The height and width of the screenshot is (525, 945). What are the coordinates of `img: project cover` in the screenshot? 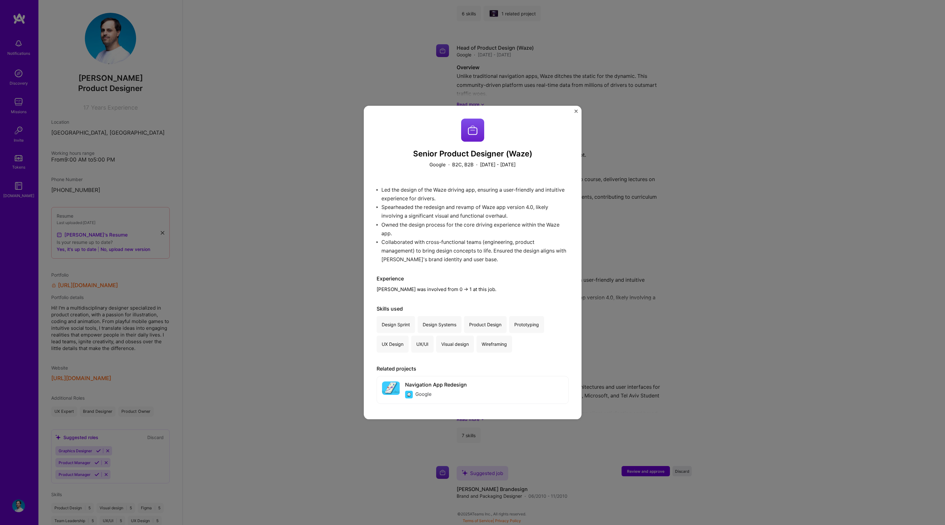 It's located at (391, 388).